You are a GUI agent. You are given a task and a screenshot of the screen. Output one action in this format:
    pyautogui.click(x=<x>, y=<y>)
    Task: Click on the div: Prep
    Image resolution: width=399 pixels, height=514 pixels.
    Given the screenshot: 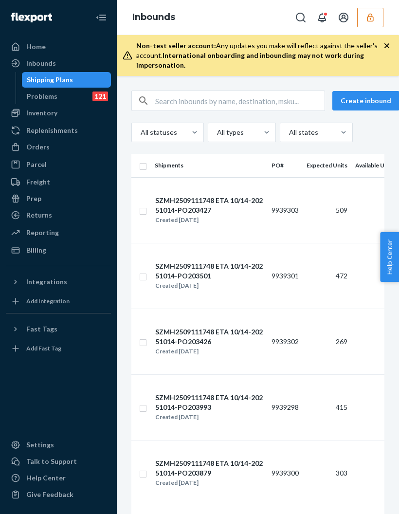 What is the action you would take?
    pyautogui.click(x=34, y=199)
    